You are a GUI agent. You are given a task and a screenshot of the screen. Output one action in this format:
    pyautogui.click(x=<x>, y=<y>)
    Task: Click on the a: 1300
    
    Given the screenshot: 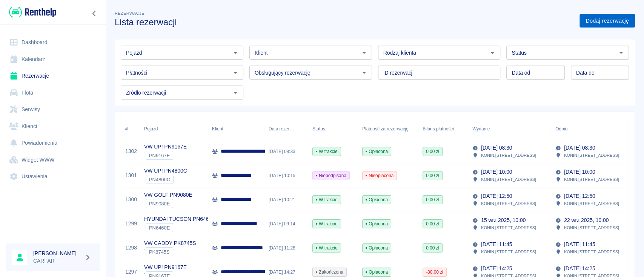 What is the action you would take?
    pyautogui.click(x=131, y=199)
    